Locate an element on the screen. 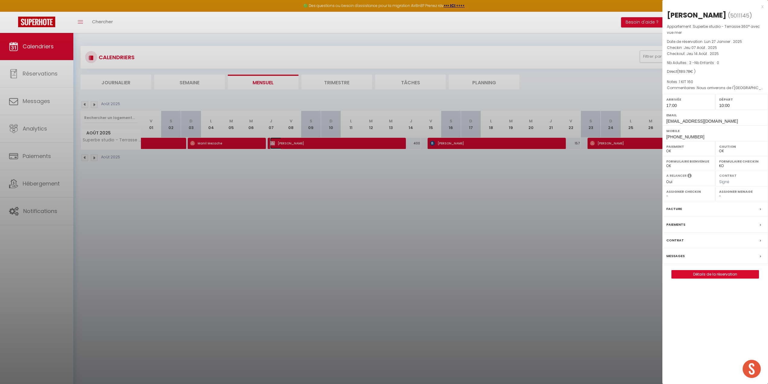 This screenshot has height=384, width=768. span: Nb Adultes : 2 - is located at coordinates (693, 62).